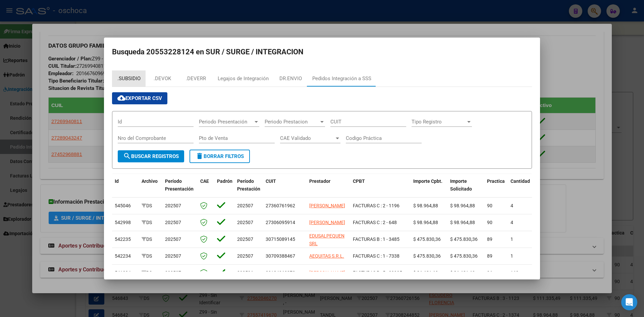  What do you see at coordinates (139, 98) in the screenshot?
I see `span: Exportar CSV` at bounding box center [139, 98].